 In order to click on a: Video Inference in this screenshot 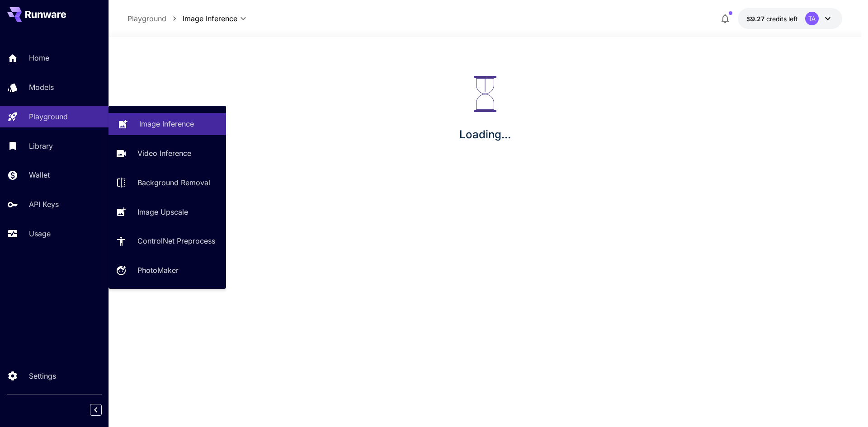, I will do `click(168, 153)`.